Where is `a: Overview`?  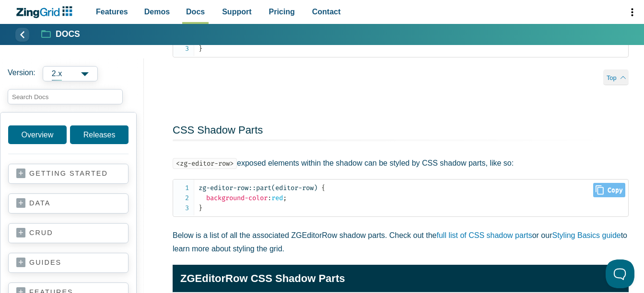
a: Overview is located at coordinates (37, 135).